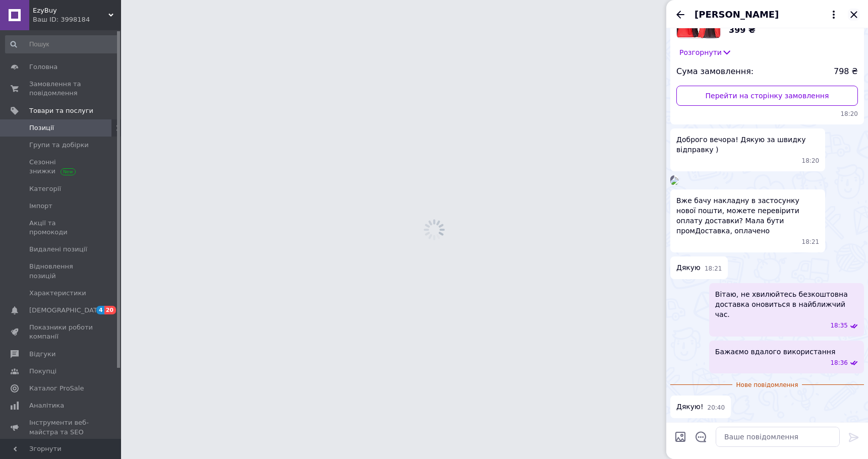  I want to click on span: Каталог ProSale, so click(57, 388).